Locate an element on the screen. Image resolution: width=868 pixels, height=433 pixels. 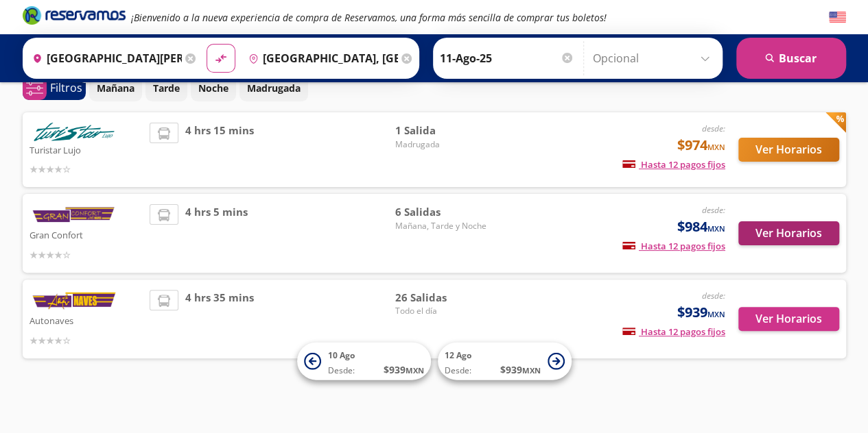
button: English is located at coordinates (837, 17).